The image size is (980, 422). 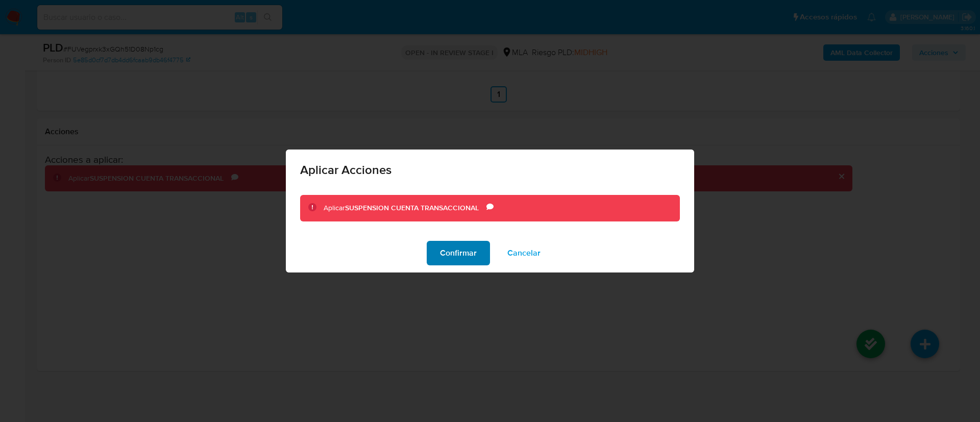 What do you see at coordinates (405, 209) in the screenshot?
I see `div: Aplicar` at bounding box center [405, 209].